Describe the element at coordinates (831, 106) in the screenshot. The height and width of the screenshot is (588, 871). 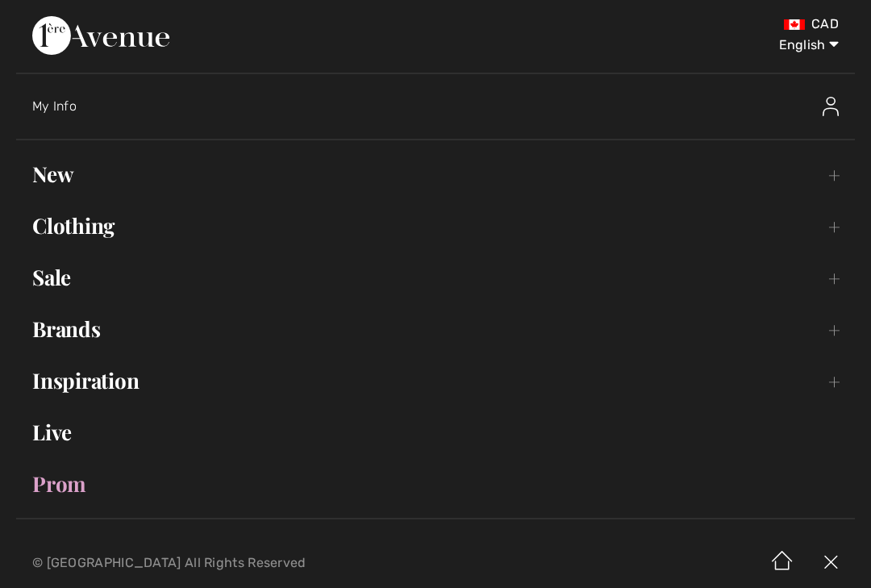
I see `img: My Info` at that location.